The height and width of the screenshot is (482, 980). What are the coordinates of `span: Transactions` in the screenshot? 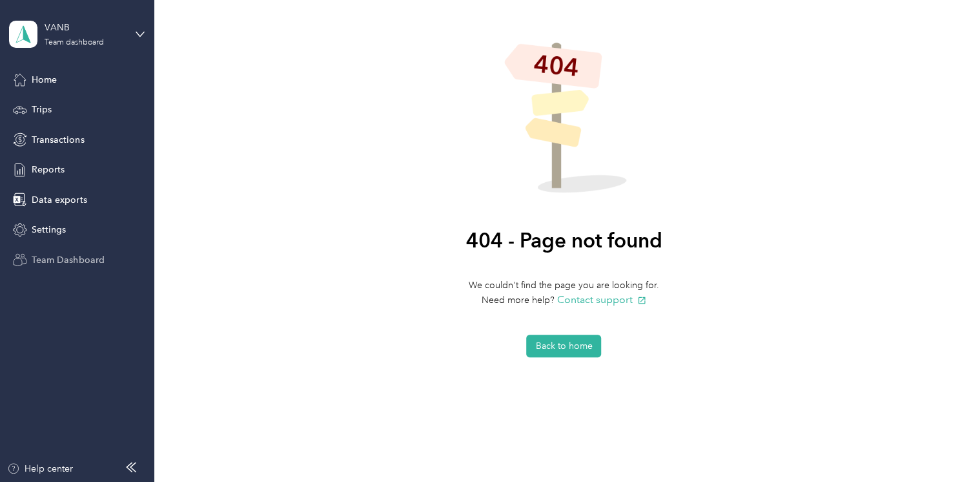 It's located at (58, 140).